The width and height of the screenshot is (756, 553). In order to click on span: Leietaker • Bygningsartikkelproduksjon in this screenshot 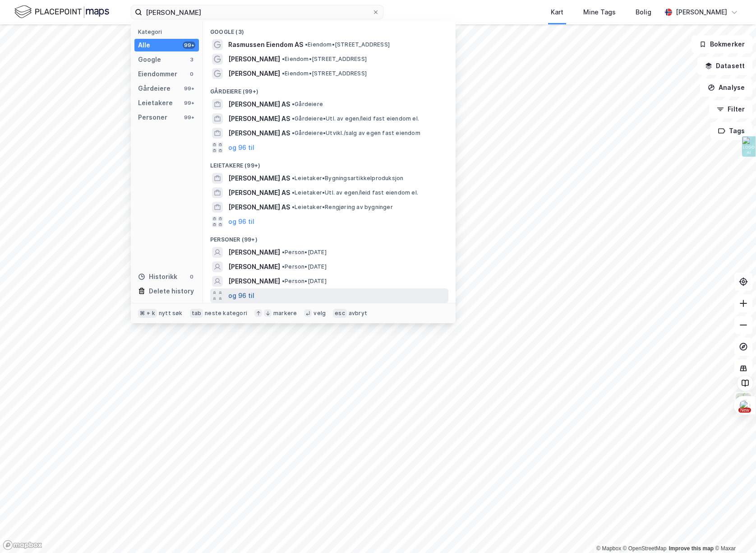, I will do `click(347, 178)`.